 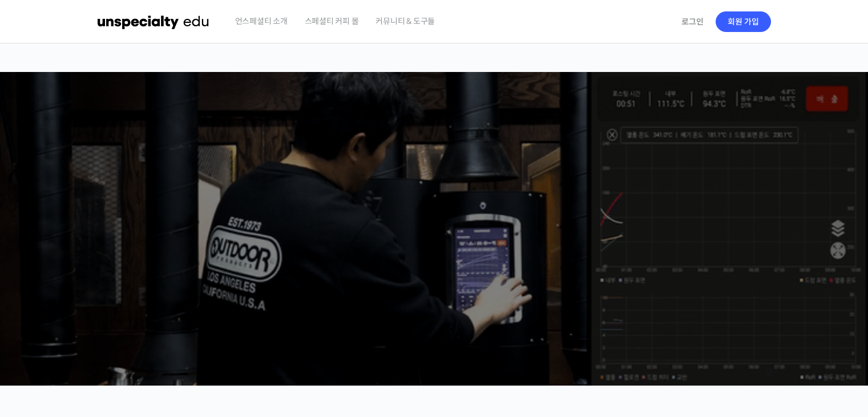 I want to click on p: 시간과 장소에 구애받지 않고, 검증된 커리큘럼으로, so click(x=434, y=245).